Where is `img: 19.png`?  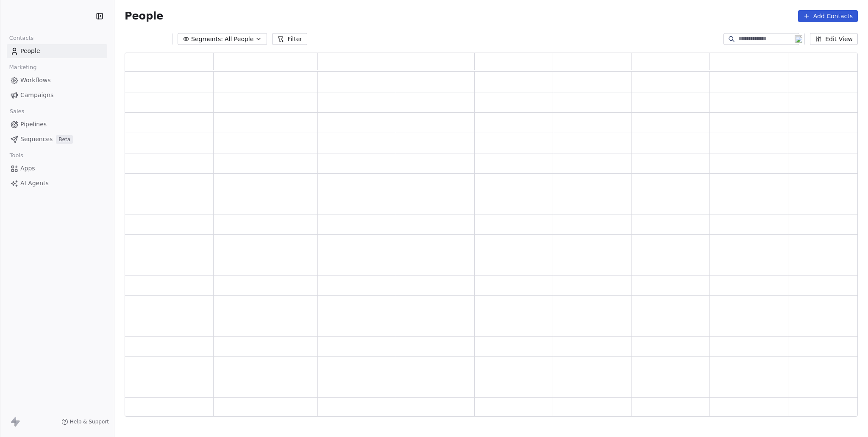 img: 19.png is located at coordinates (799, 39).